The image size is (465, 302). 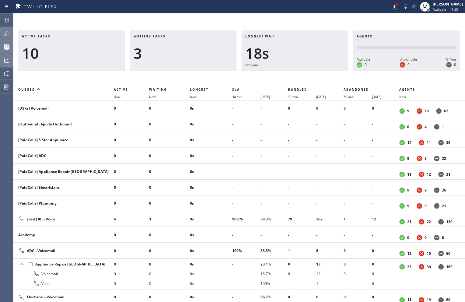 What do you see at coordinates (261, 36) in the screenshot?
I see `span: Longest wait` at bounding box center [261, 36].